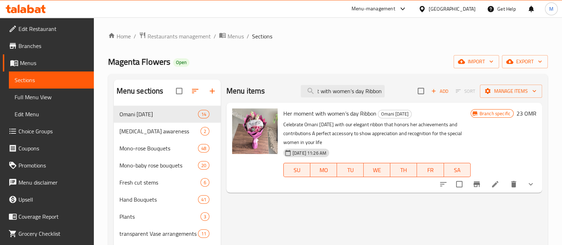  What do you see at coordinates (510, 91) in the screenshot?
I see `button: Manage items` at bounding box center [510, 91].